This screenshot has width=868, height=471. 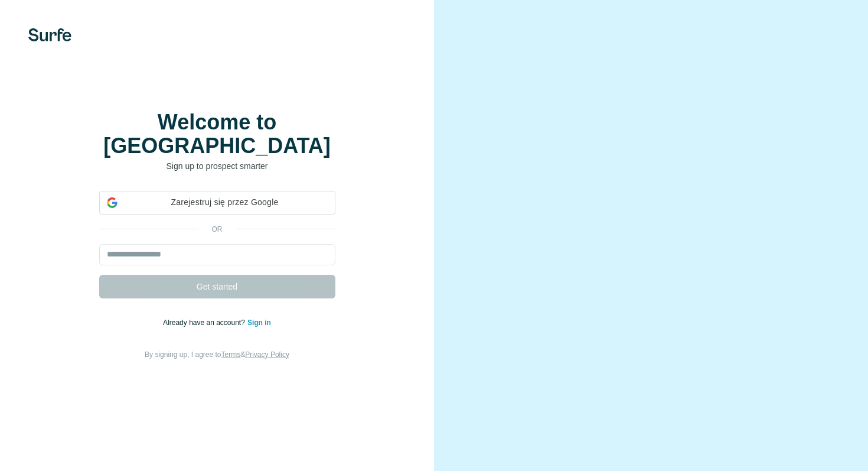 I want to click on div: Zarejestruj się przez Google, so click(x=217, y=203).